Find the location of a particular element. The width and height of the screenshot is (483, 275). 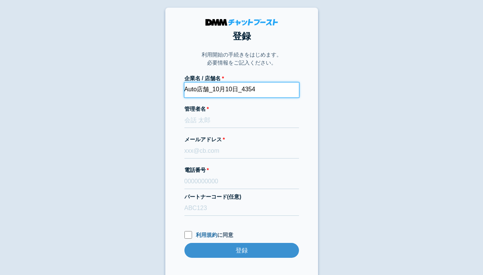

a: 利用規約 is located at coordinates (207, 235).